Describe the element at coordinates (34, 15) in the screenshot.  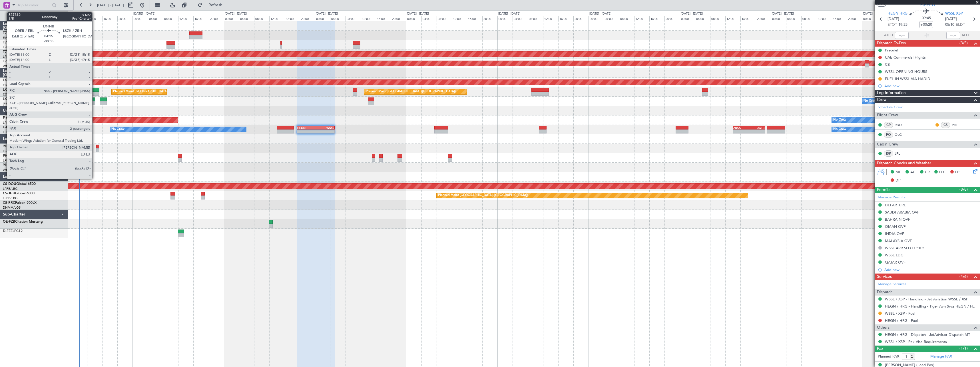
I see `button: All Aircraft` at that location.